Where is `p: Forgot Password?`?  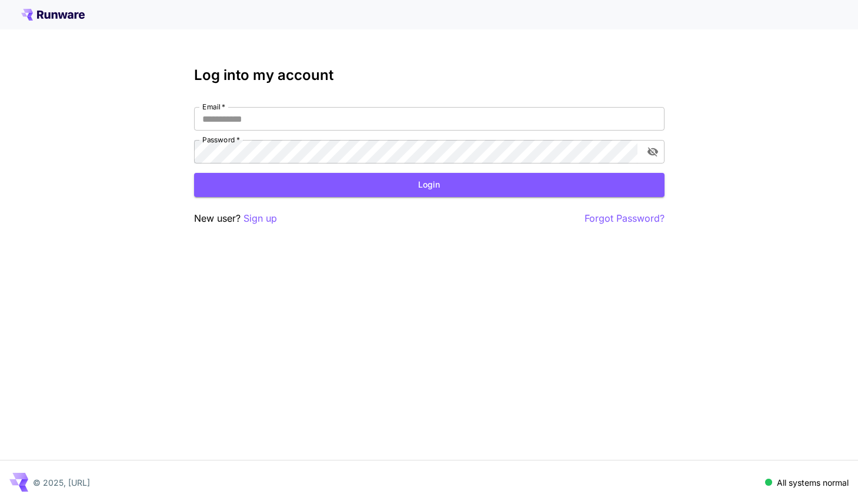
p: Forgot Password? is located at coordinates (624, 218).